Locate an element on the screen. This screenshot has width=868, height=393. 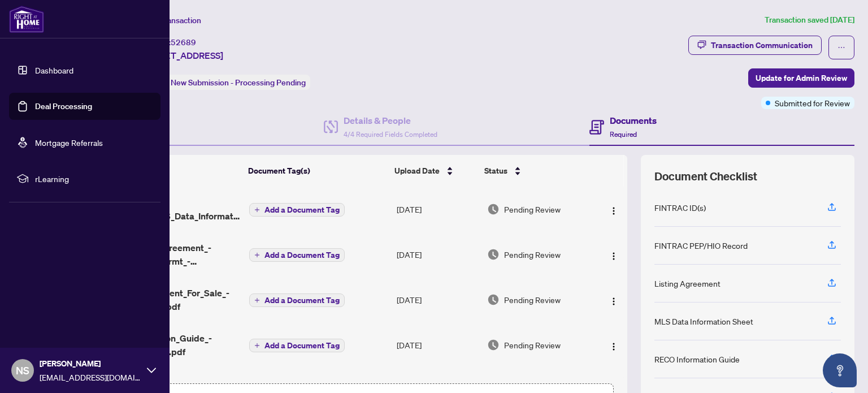
th: Document Tag(s) is located at coordinates (317, 170).